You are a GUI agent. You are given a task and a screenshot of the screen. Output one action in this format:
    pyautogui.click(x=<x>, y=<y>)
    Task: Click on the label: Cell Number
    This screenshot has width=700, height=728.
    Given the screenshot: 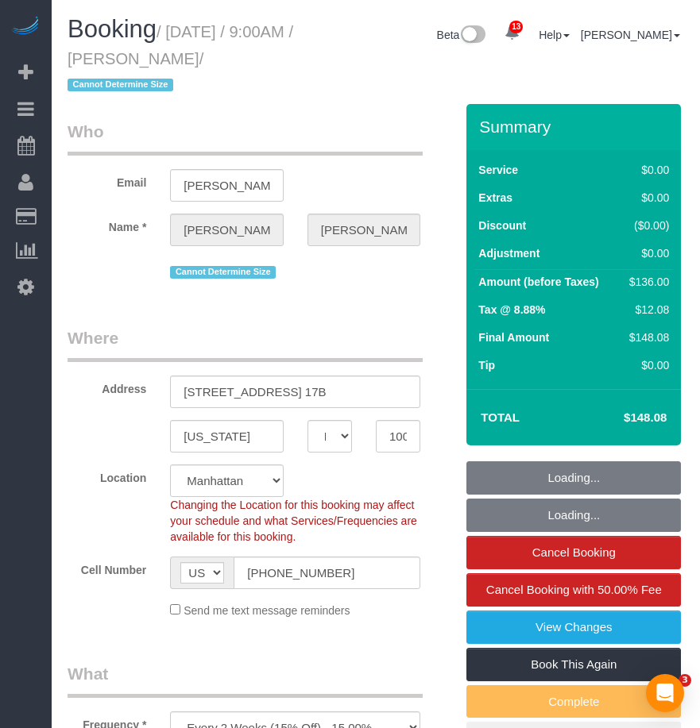 What is the action you would take?
    pyautogui.click(x=106, y=567)
    